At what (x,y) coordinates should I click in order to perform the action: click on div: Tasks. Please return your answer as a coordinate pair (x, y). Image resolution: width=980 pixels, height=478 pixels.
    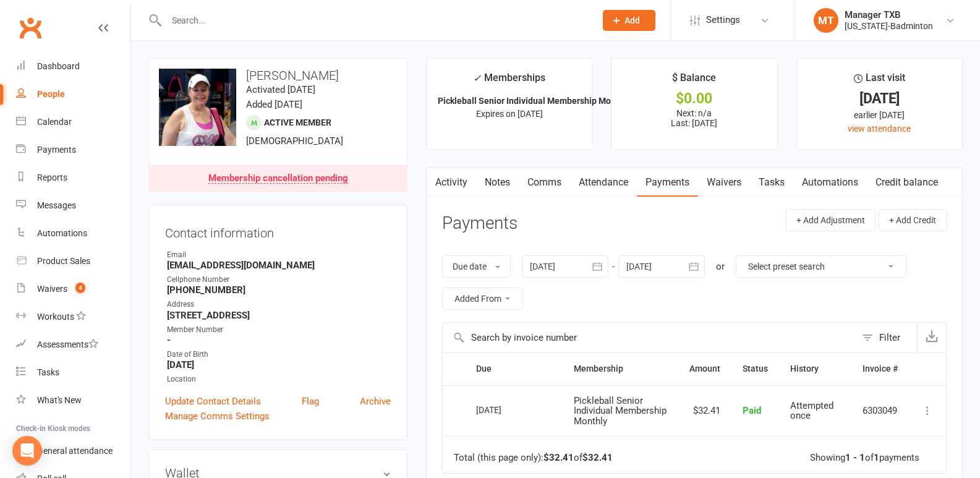
    Looking at the image, I should click on (48, 372).